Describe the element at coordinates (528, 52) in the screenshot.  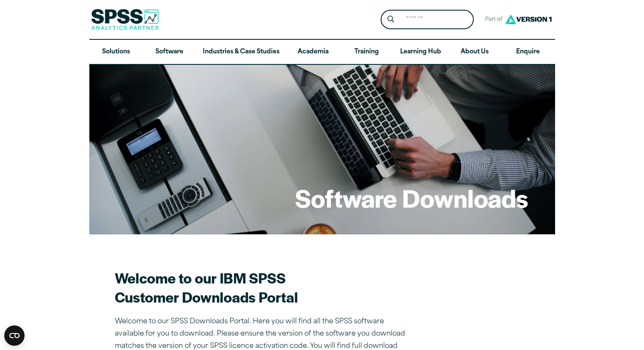
I see `a: Enquire` at that location.